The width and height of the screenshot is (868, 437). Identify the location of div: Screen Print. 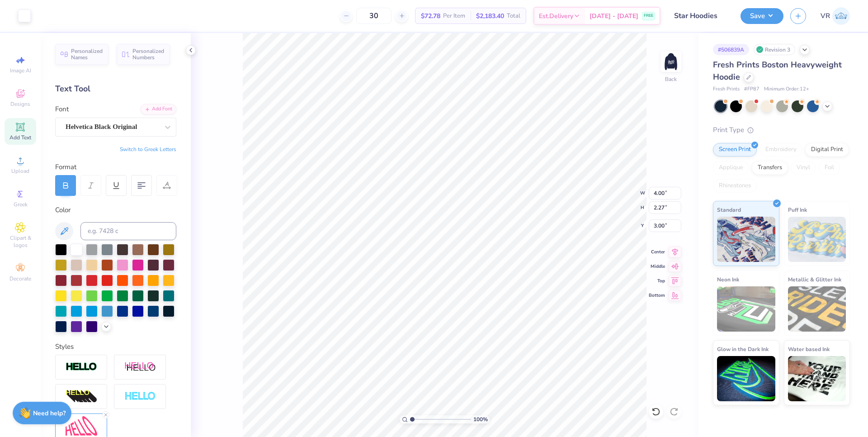
(735, 150).